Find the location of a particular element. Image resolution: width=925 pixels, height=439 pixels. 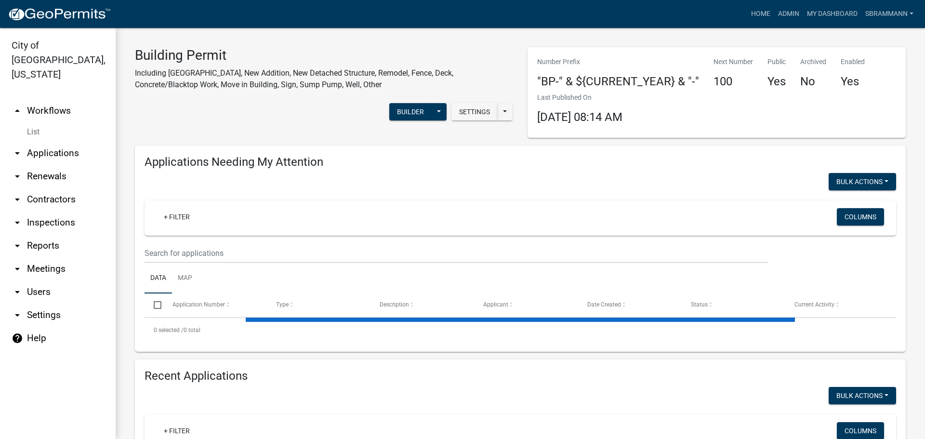

p: Last Published On is located at coordinates (580, 97).